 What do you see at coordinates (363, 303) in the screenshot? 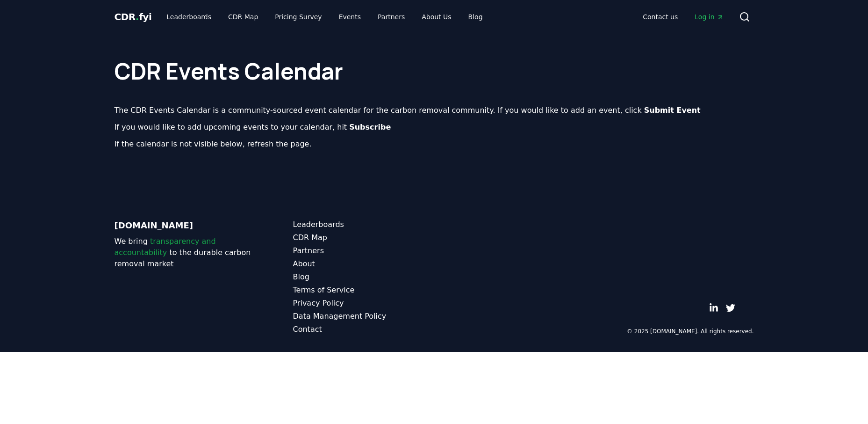
I see `a: Privacy Policy` at bounding box center [363, 303].